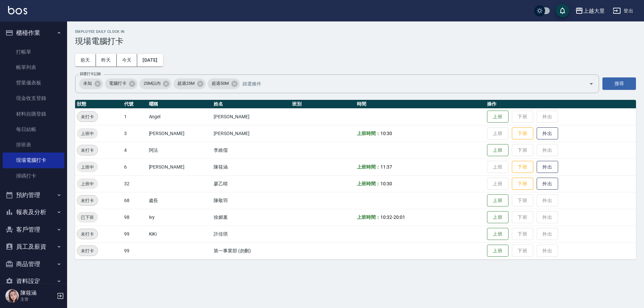 The width and height of the screenshot is (644, 308). I want to click on a: 現場電腦打卡, so click(34, 160).